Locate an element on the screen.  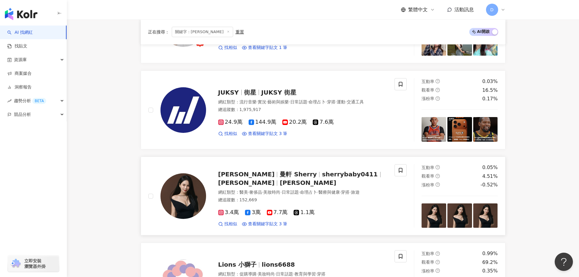
span: 趨勢分析 is located at coordinates (30, 101).